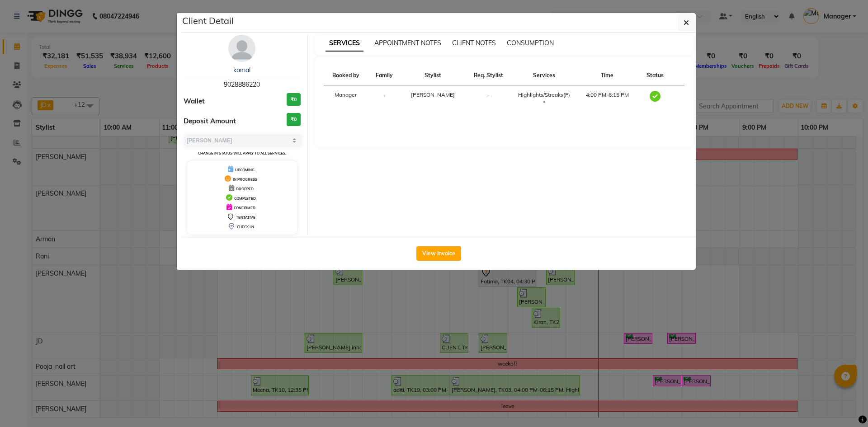 The height and width of the screenshot is (427, 868). Describe the element at coordinates (245, 218) in the screenshot. I see `span: TENTATIVE` at that location.